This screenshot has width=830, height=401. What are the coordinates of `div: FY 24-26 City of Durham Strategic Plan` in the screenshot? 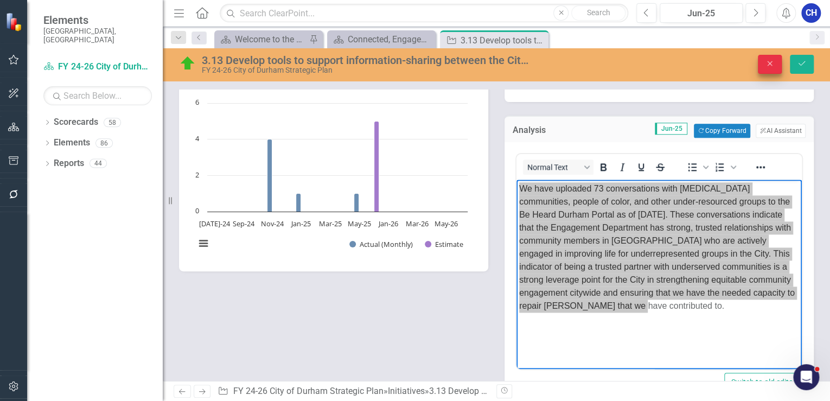 It's located at (366, 70).